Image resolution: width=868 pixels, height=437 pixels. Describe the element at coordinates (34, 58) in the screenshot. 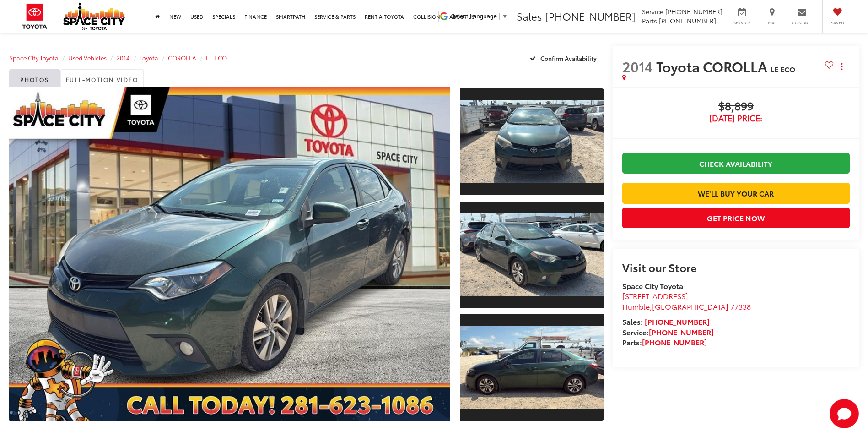

I see `a: Space City Toyota` at that location.